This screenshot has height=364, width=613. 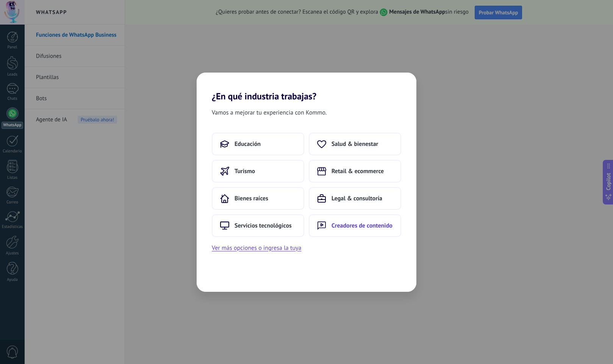 I want to click on span: Servicios tecnológicos, so click(x=263, y=226).